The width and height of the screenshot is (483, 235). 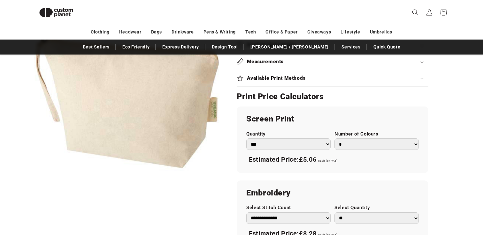 What do you see at coordinates (157, 32) in the screenshot?
I see `a: Bags` at bounding box center [157, 32].